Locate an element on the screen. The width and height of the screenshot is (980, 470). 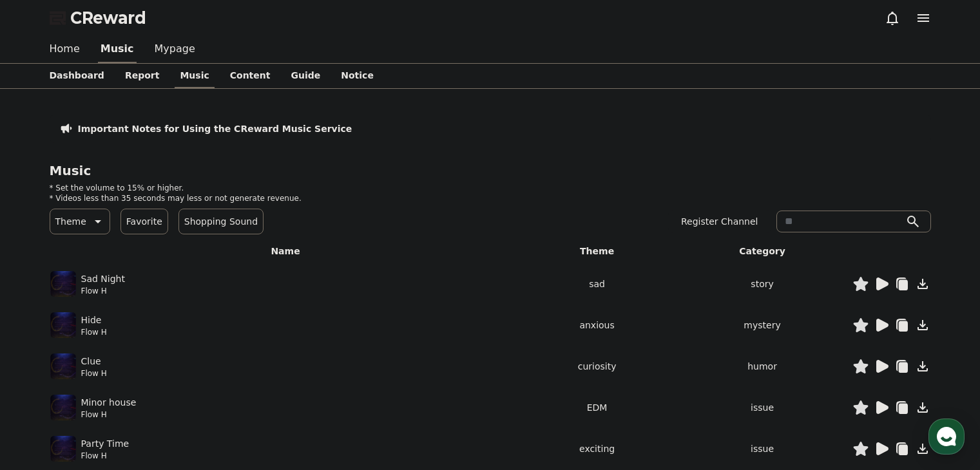
td: sad is located at coordinates (597, 284).